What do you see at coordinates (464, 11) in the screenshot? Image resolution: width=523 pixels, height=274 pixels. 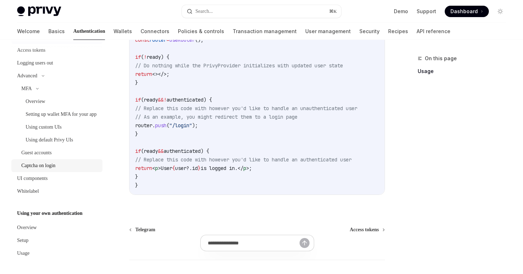 I see `span: Dashboard` at bounding box center [464, 11].